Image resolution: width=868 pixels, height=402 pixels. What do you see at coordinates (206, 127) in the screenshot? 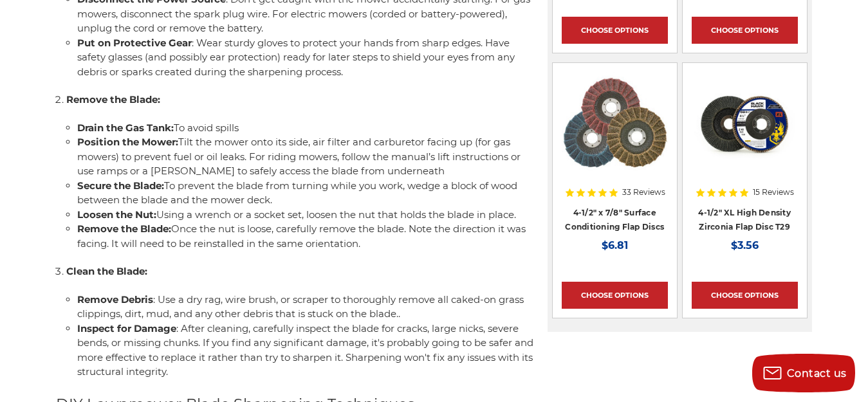
I see `span: To avoid spills` at bounding box center [206, 127].